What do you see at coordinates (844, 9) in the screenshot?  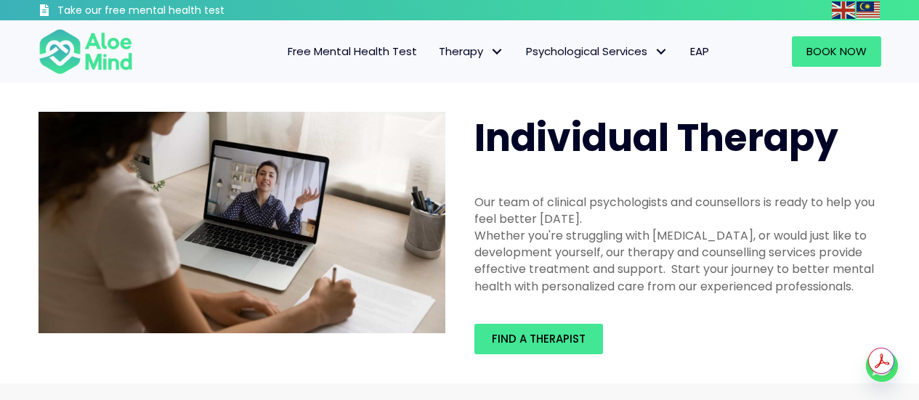 I see `a: English` at bounding box center [844, 9].